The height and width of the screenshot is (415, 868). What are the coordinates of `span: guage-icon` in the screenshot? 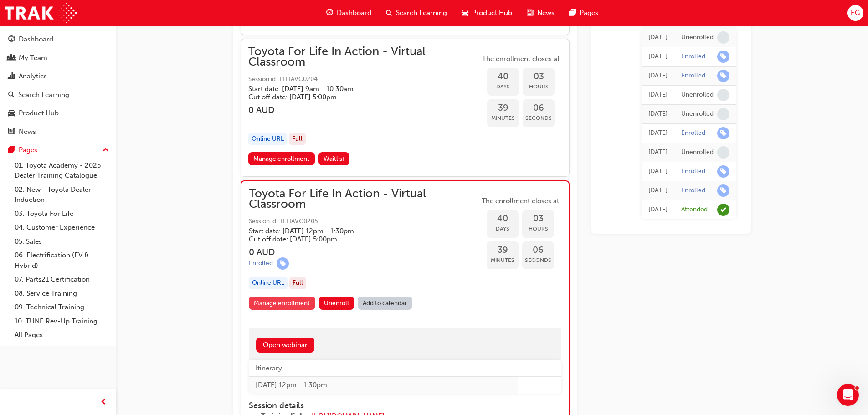 It's located at (12, 40).